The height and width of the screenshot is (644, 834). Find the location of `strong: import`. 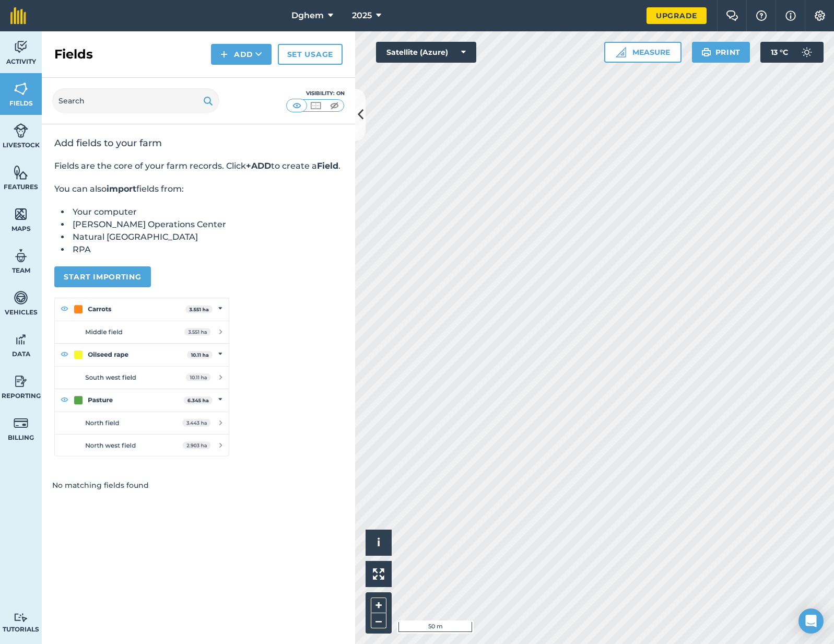

strong: import is located at coordinates (121, 188).